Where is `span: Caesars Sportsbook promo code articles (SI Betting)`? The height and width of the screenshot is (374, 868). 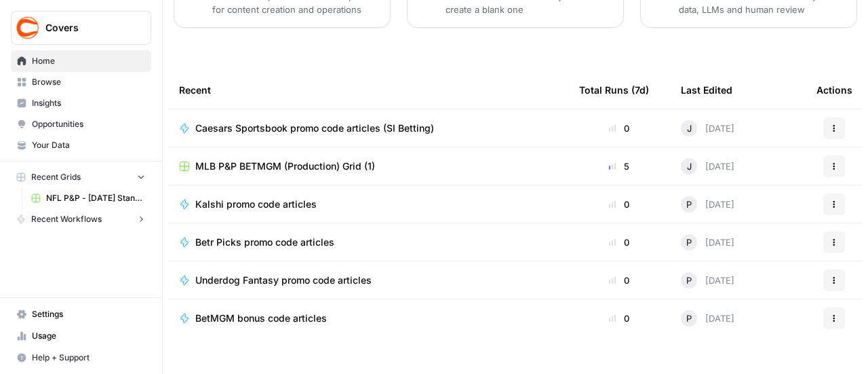
span: Caesars Sportsbook promo code articles (SI Betting) is located at coordinates (314, 128).